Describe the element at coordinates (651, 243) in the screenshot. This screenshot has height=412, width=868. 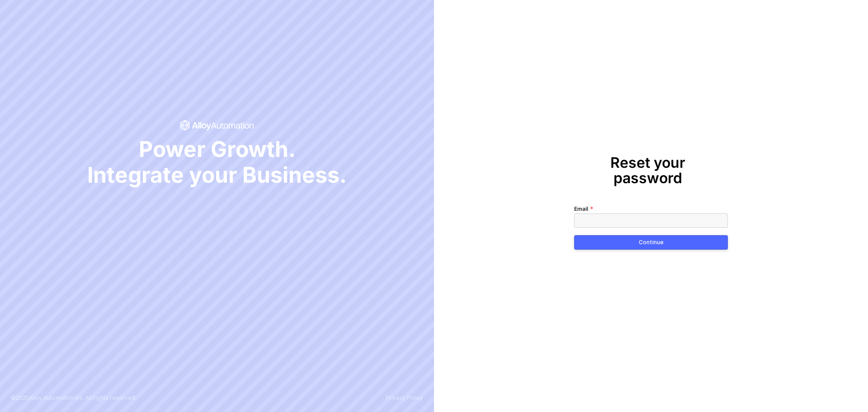
I see `button: Continue` at that location.